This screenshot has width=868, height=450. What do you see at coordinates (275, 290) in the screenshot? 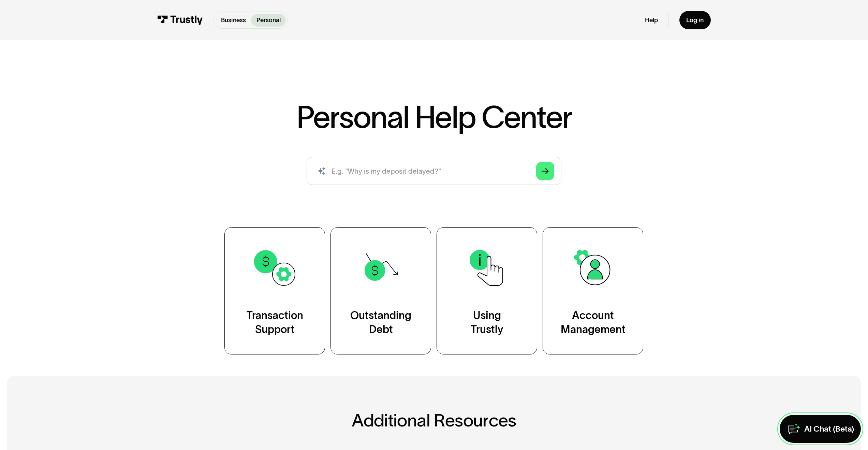
I see `a: TransactionSupport` at bounding box center [275, 290].